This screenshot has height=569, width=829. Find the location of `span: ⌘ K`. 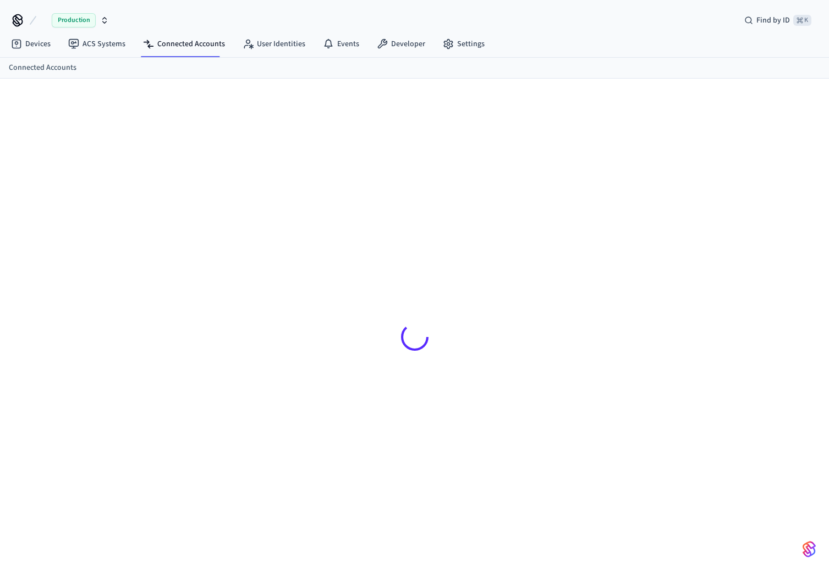

span: ⌘ K is located at coordinates (802, 20).